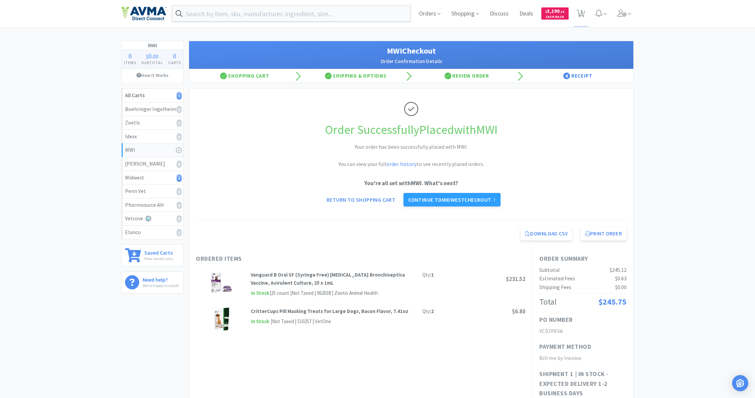 The height and width of the screenshot is (398, 755). I want to click on div: MWI, so click(152, 150).